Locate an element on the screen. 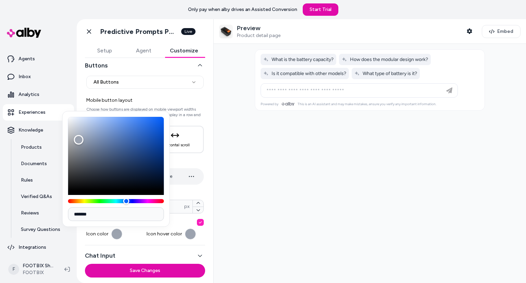 The width and height of the screenshot is (526, 283). p: Choose how buttons are displayed on mobile viewport widths (<768px). On wider viewports, buttons ... is located at coordinates (145, 115).